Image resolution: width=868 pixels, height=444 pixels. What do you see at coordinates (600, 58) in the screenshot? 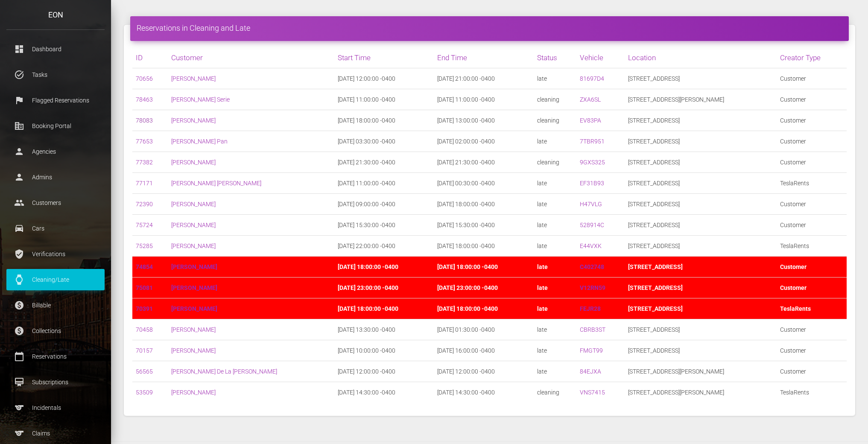
I see `th: Vehicle` at bounding box center [600, 58].